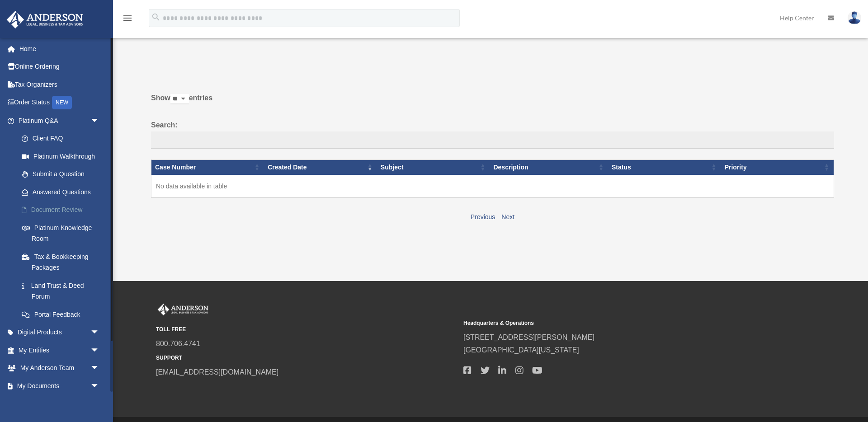 This screenshot has height=422, width=868. Describe the element at coordinates (482, 217) in the screenshot. I see `a: Previous` at that location.